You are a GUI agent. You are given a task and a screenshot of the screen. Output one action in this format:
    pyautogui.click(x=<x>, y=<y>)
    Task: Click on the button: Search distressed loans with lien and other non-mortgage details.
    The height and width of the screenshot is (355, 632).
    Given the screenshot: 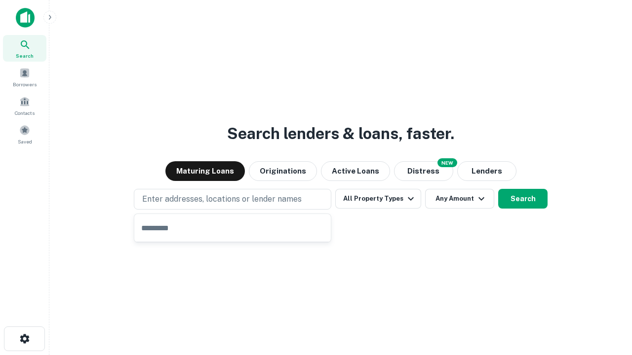 What is the action you would take?
    pyautogui.click(x=423, y=171)
    